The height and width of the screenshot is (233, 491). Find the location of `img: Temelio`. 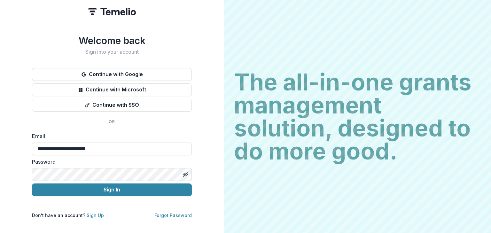

img: Temelio is located at coordinates (112, 12).